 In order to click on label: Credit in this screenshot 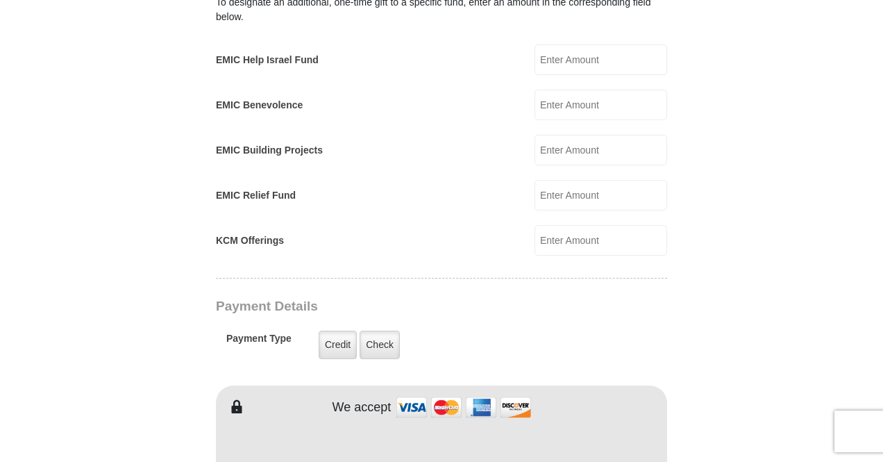, I will do `click(337, 344)`.